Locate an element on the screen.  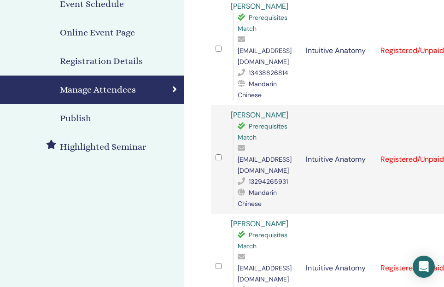
h4: Registration Details is located at coordinates (101, 61).